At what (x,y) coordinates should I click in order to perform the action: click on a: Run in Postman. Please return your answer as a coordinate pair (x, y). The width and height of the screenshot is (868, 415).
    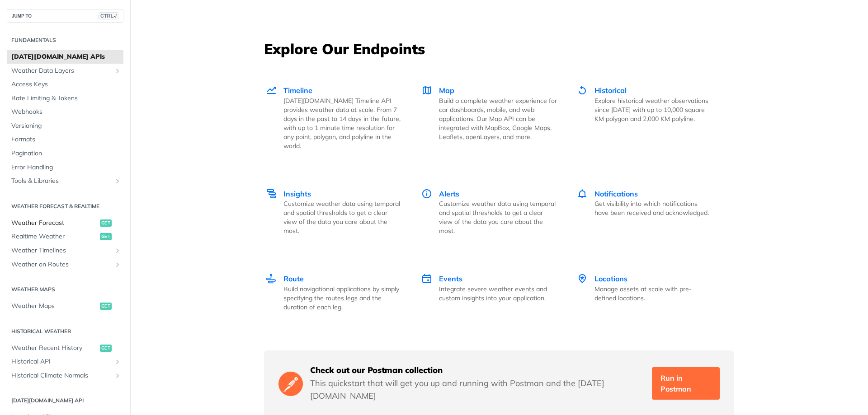
    Looking at the image, I should click on (686, 383).